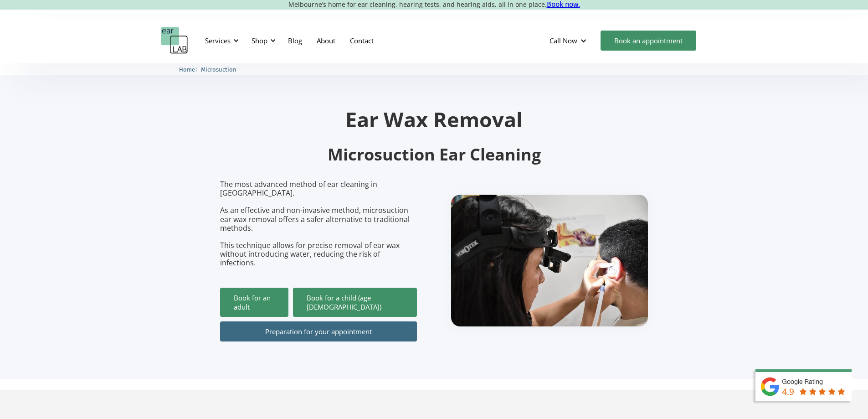 Image resolution: width=868 pixels, height=419 pixels. Describe the element at coordinates (295, 40) in the screenshot. I see `a: Blog` at that location.